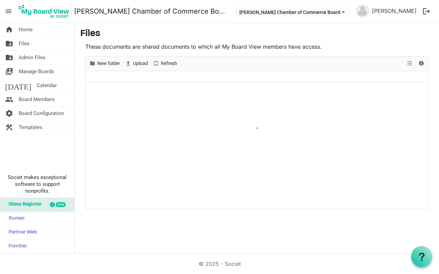 This screenshot has width=439, height=274. What do you see at coordinates (9, 71) in the screenshot?
I see `span: switch_account` at bounding box center [9, 71].